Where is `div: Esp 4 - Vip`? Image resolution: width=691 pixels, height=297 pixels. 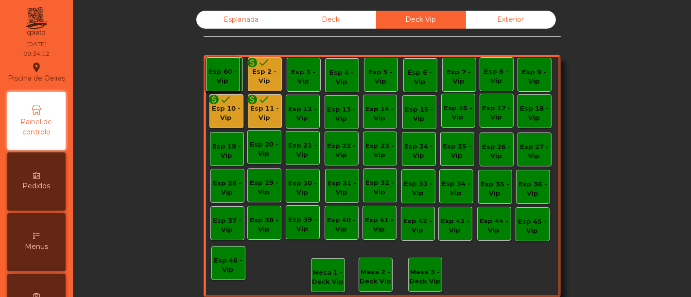
div: Esp 4 - Vip is located at coordinates (342, 77).